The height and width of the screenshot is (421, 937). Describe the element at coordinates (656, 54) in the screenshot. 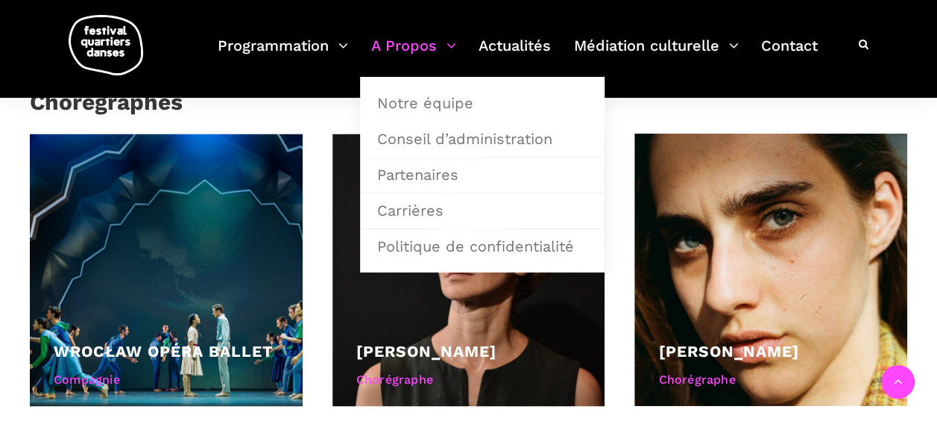

I see `a: Médiation culturelle` at that location.